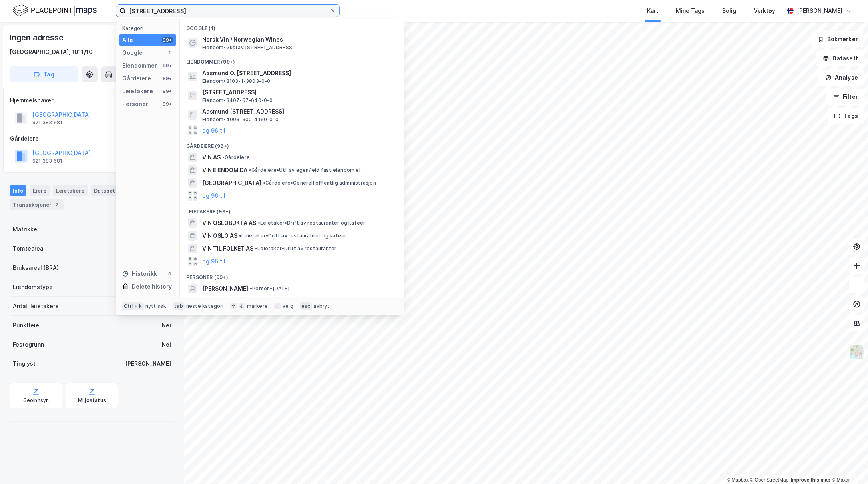 The image size is (868, 484). Describe the element at coordinates (133, 306) in the screenshot. I see `div: Ctrl + k` at that location.